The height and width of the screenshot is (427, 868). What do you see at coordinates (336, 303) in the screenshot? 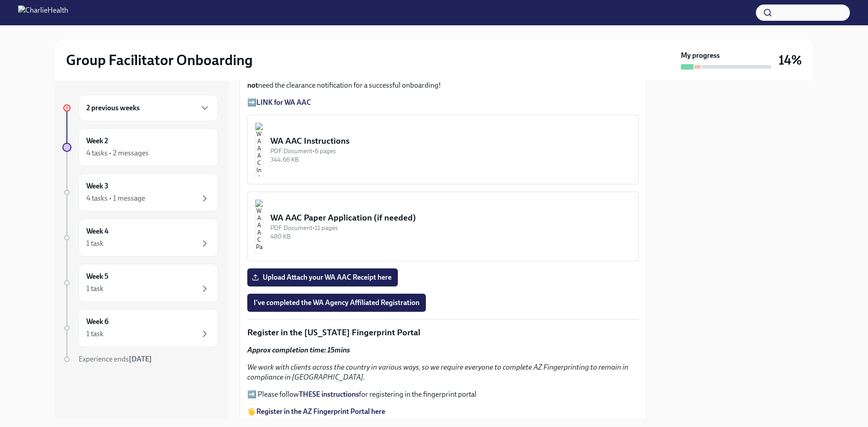
I see `span: I've completed the WA Agency Affiliated Registration` at bounding box center [336, 303].